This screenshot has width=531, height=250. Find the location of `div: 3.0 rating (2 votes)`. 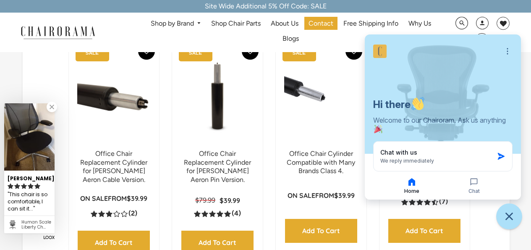

div: 3.0 rating (2 votes) is located at coordinates (114, 213).